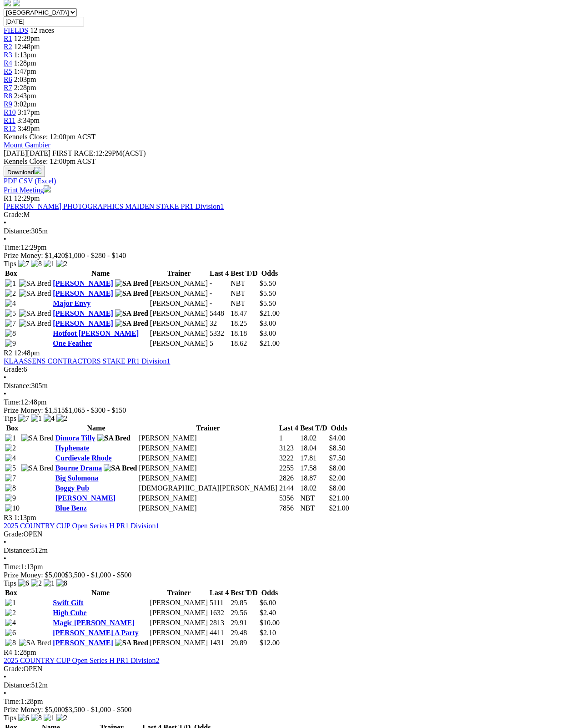  I want to click on td: 18.87, so click(314, 478).